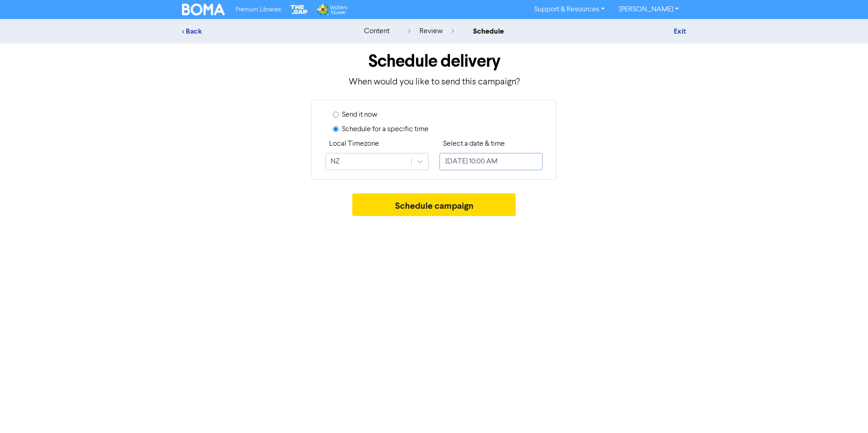  I want to click on img: The Gap, so click(299, 10).